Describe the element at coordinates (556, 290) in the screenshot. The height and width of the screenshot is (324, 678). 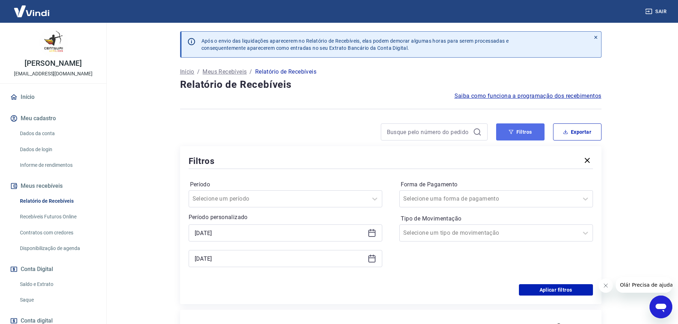
I see `button: Aplicar filtros` at that location.